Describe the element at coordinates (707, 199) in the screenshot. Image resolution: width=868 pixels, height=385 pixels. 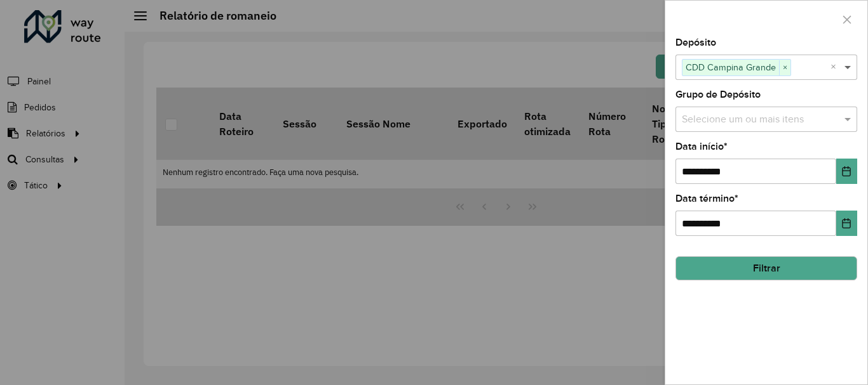
I see `label: Data término` at that location.